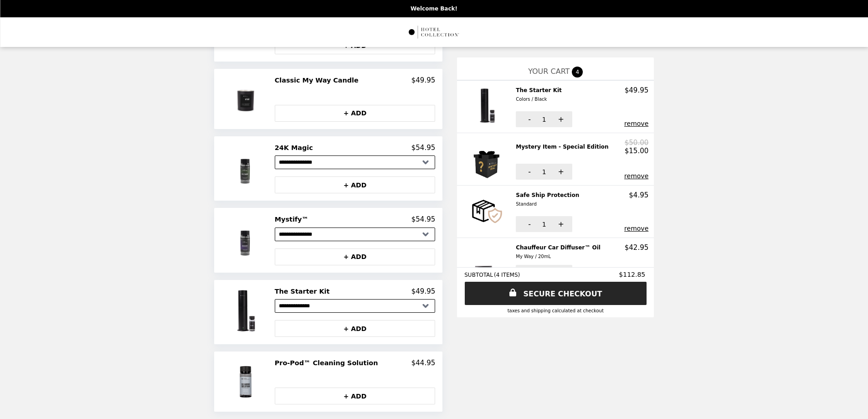 This screenshot has height=419, width=868. I want to click on img: Mystery Item - Special Edition, so click(488, 159).